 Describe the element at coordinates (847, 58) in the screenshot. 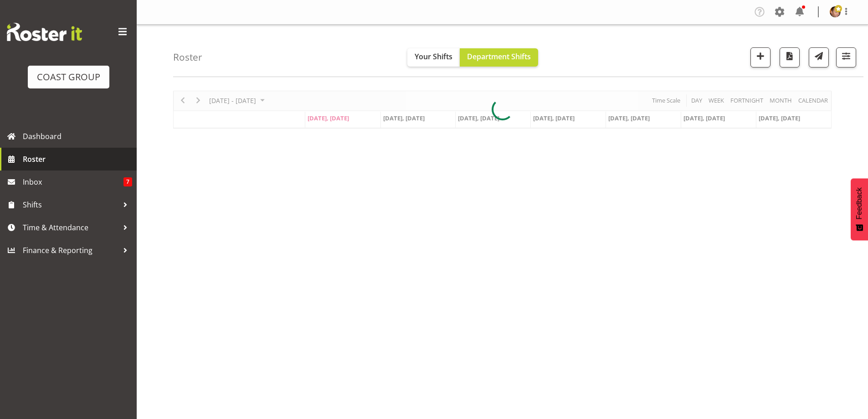

I see `button: Filter Shifts` at that location.